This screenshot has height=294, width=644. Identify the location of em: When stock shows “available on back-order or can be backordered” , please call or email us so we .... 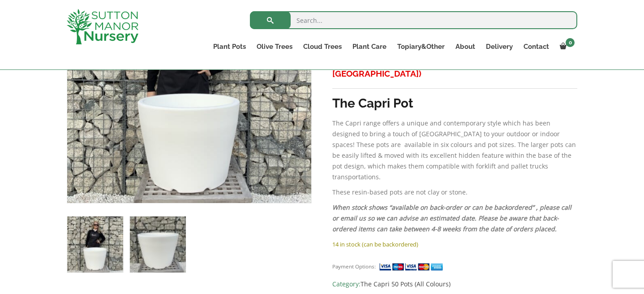
(452, 218).